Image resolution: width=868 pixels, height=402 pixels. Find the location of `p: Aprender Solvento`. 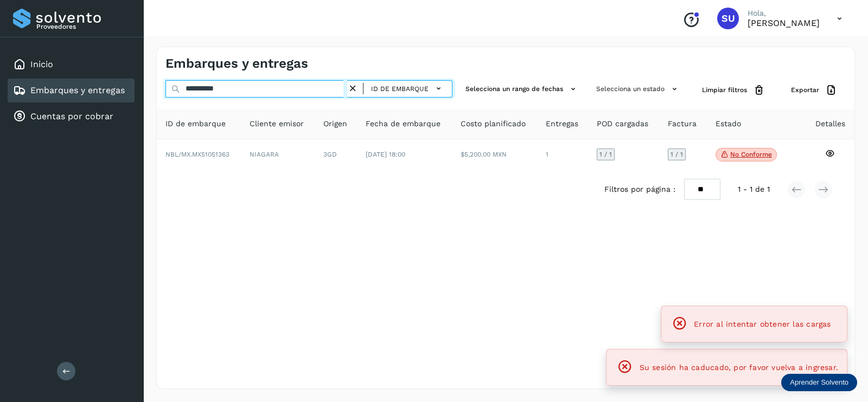

p: Aprender Solvento is located at coordinates (819, 382).